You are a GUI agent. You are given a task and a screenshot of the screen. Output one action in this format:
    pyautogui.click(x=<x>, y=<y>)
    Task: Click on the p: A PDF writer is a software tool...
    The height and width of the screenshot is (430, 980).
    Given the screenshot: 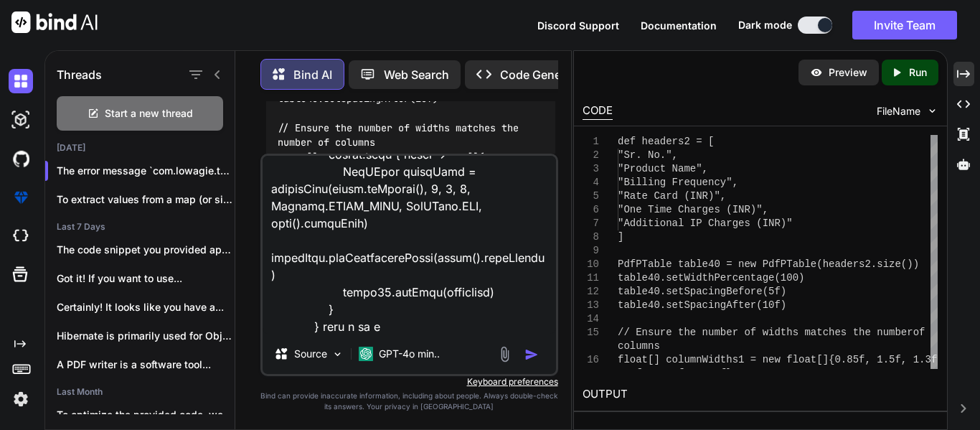 What is the action you would take?
    pyautogui.click(x=145, y=364)
    